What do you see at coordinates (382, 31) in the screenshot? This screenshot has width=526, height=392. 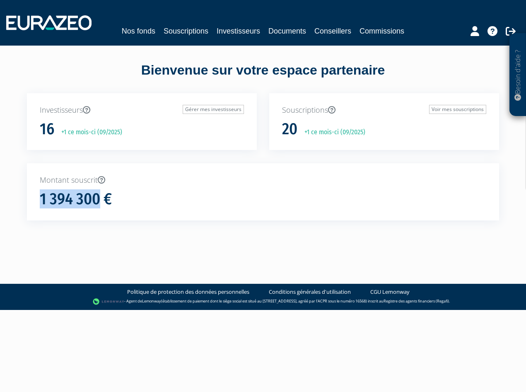 I see `a: Commissions` at bounding box center [382, 31].